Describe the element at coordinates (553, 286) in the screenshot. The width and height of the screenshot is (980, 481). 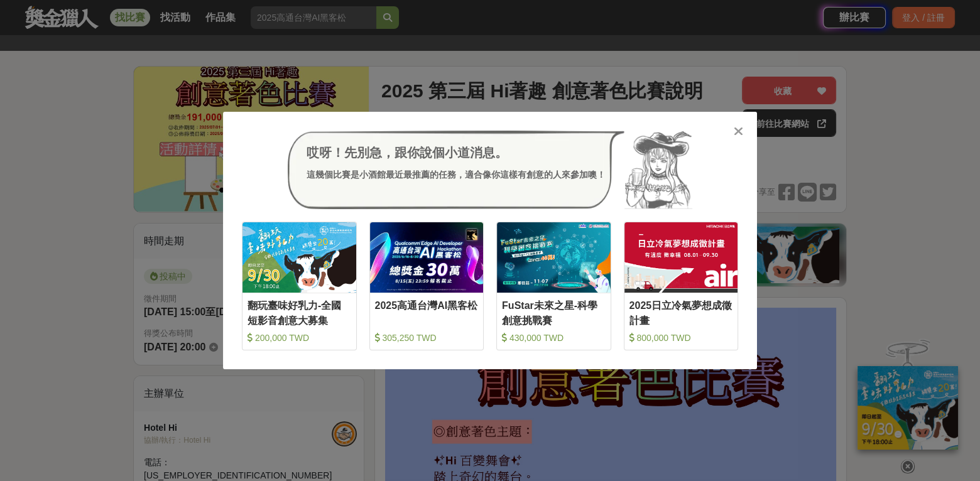
I see `a: Cover ImageFuStar未來之星-科學創意挑戰賽 430,000 TWD` at that location.